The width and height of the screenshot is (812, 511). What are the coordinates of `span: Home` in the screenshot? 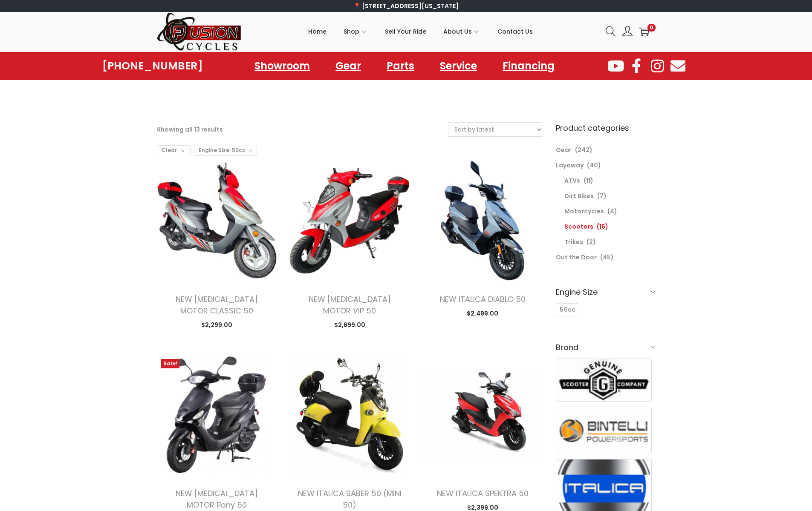 It's located at (317, 32).